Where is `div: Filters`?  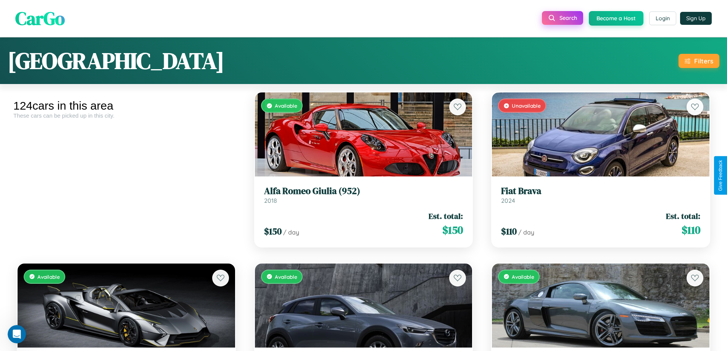
div: Filters is located at coordinates (704, 61).